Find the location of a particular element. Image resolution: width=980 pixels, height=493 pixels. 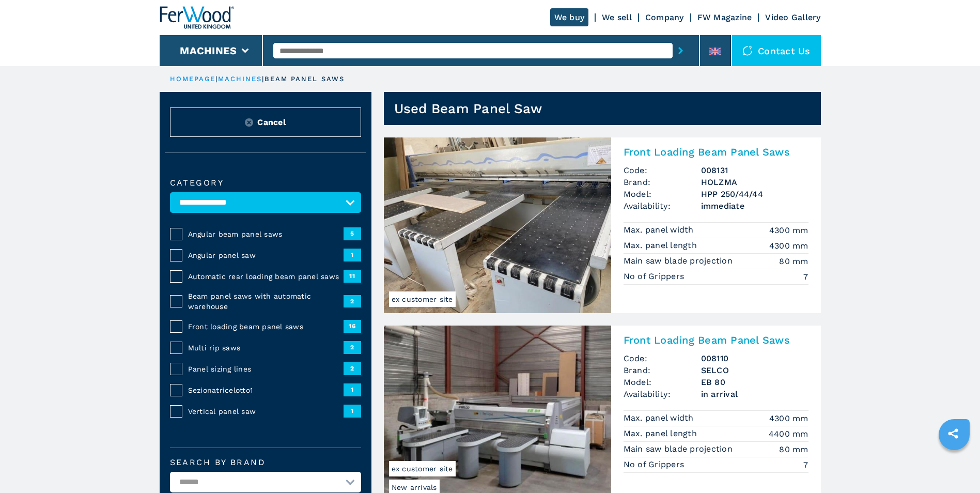

button: Machines is located at coordinates (208, 51).